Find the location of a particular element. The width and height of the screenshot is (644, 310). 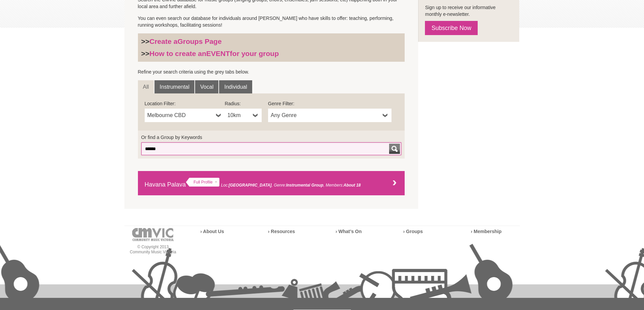

span: 10km is located at coordinates (238, 116).